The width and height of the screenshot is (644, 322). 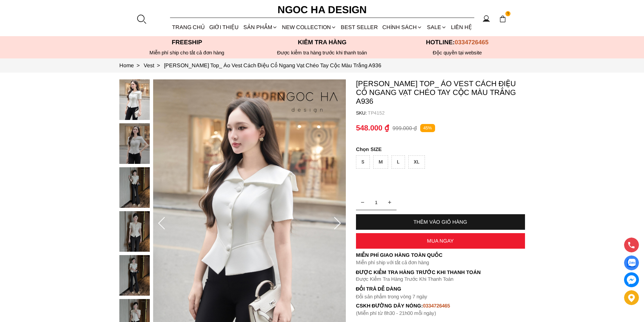 I want to click on a: BEST SELLER, so click(x=360, y=27).